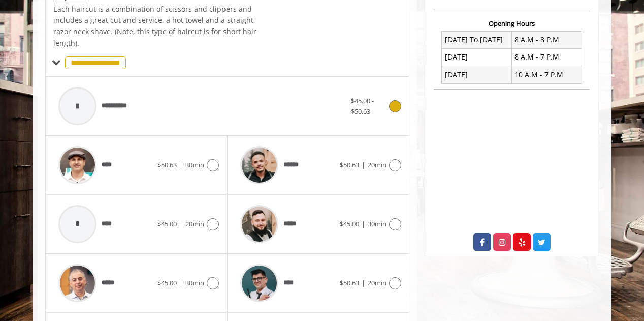 Image resolution: width=644 pixels, height=321 pixels. What do you see at coordinates (546, 75) in the screenshot?
I see `td: 10 A.M - 7 P.M` at bounding box center [546, 75].